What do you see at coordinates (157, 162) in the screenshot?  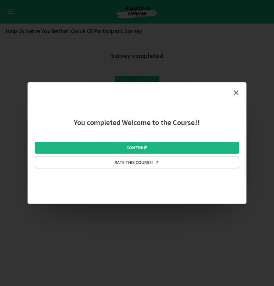 I see `i: Opens in a new window` at bounding box center [157, 162].